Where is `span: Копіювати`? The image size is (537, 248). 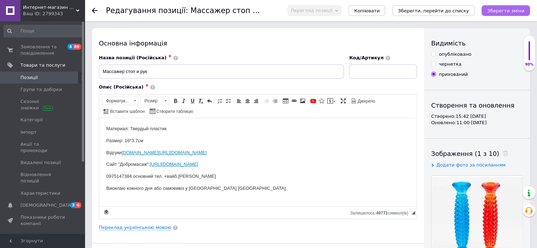 span: Копіювати is located at coordinates (367, 11).